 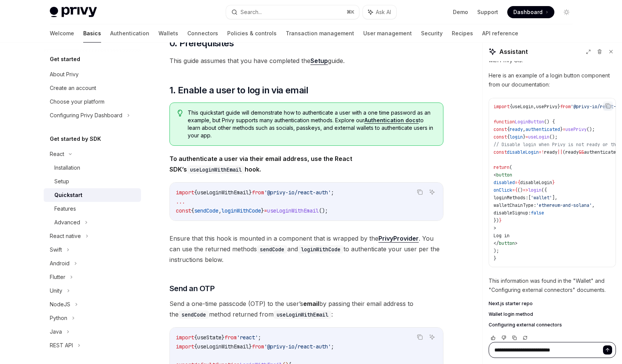 What do you see at coordinates (601, 152) in the screenshot?
I see `span: authenticated` at bounding box center [601, 152].